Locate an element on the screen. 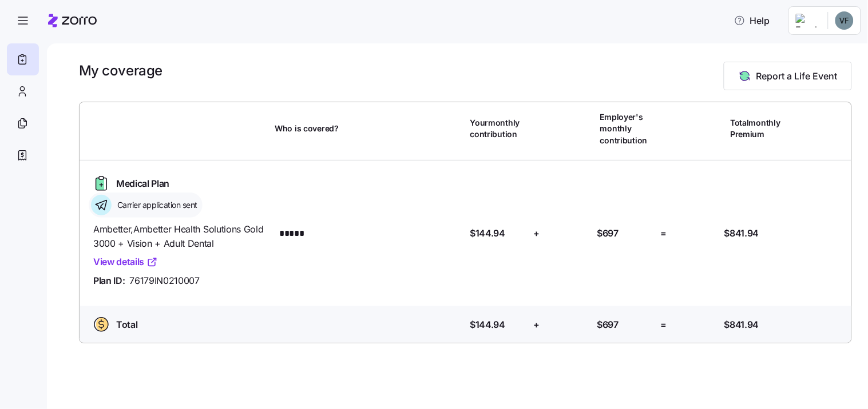  span: Plan ID: is located at coordinates (109, 281).